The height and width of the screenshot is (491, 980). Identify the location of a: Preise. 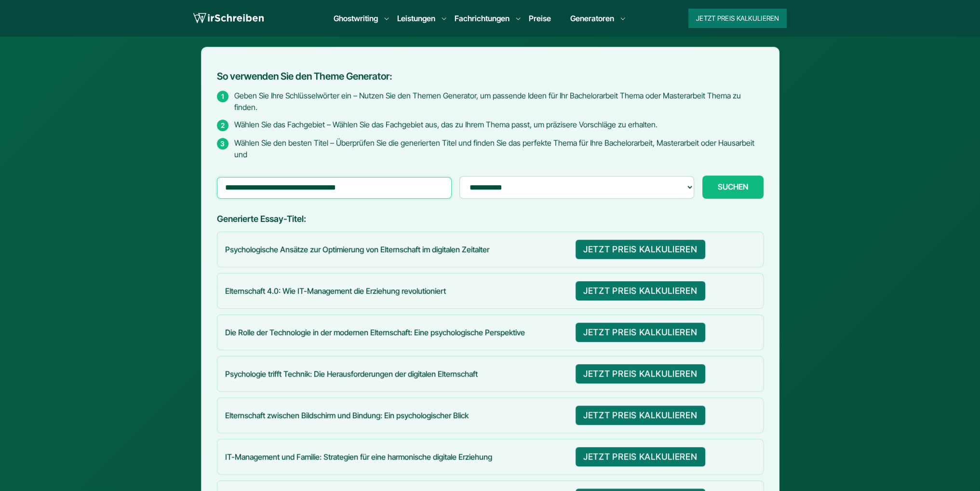
(540, 18).